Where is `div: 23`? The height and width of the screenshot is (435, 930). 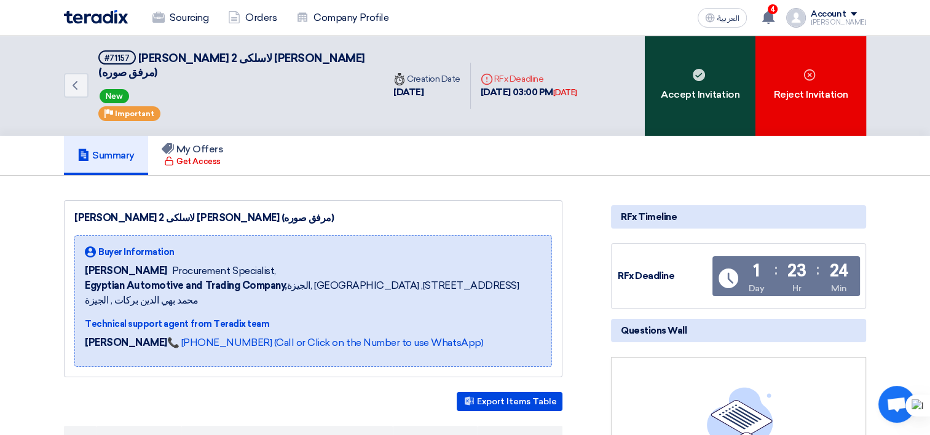
div: 23 is located at coordinates (797, 271).